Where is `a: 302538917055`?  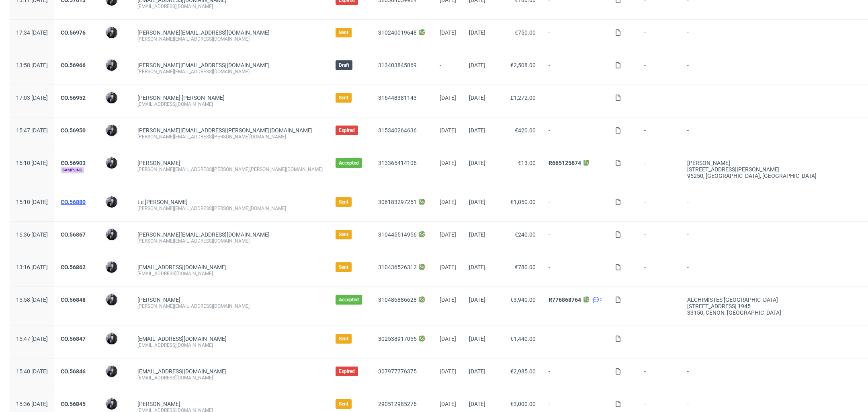
a: 302538917055 is located at coordinates (397, 339).